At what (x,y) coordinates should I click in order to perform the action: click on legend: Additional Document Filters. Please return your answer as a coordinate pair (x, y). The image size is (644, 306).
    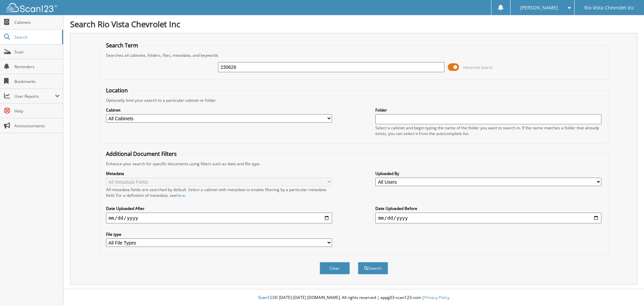
    Looking at the image, I should click on (141, 154).